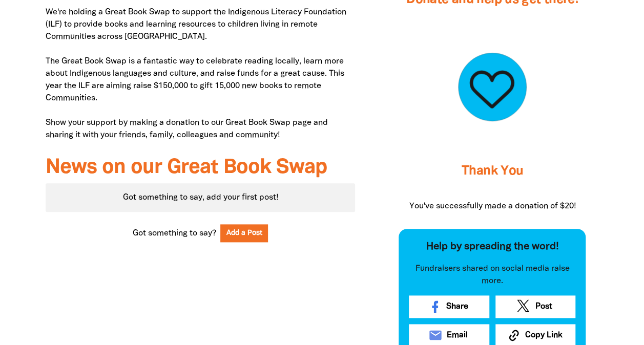 The image size is (644, 345). Describe the element at coordinates (544, 307) in the screenshot. I see `span: Post` at that location.